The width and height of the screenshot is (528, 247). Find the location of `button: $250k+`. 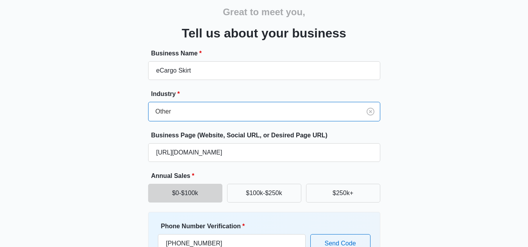

button: $250k+ is located at coordinates (343, 193).